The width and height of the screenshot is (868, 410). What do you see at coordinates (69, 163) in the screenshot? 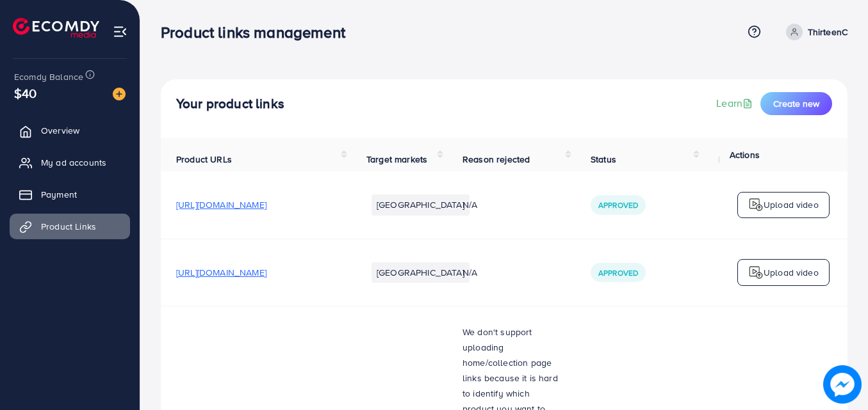
I see `a: My ad accounts` at bounding box center [69, 163].